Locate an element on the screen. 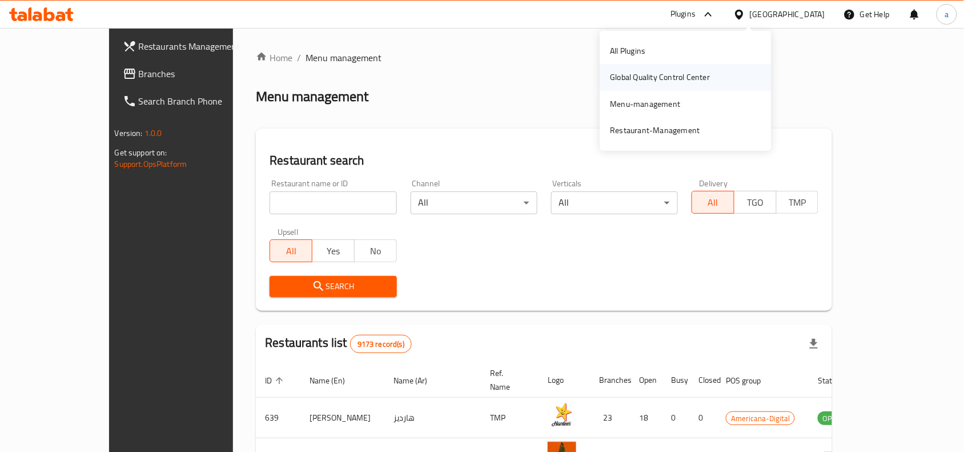 The image size is (964, 452). td: TMP is located at coordinates (509, 417).